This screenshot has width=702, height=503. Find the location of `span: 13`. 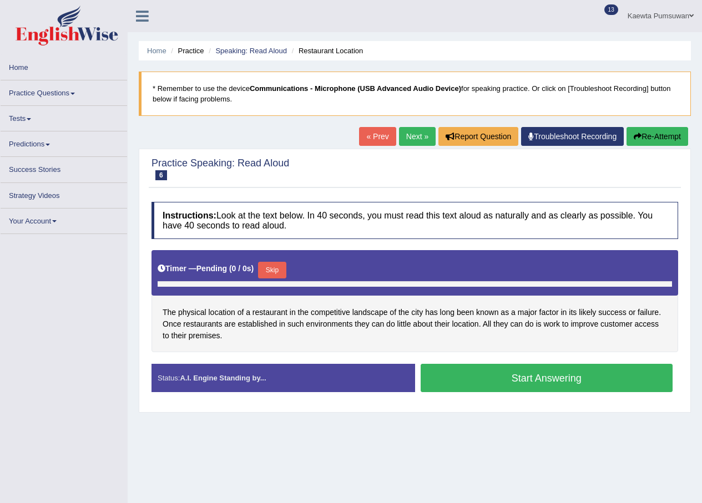

span: 13 is located at coordinates (611, 9).